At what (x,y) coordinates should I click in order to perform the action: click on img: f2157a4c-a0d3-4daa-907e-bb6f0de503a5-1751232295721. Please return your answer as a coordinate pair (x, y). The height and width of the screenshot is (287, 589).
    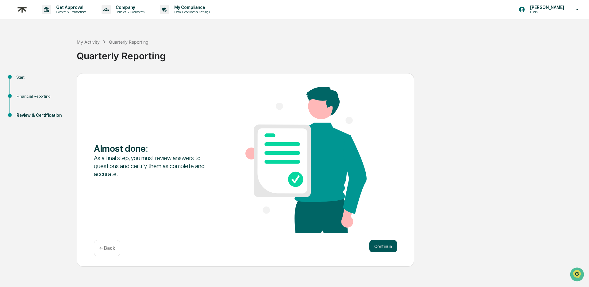
    Looking at the image, I should click on (8, 8).